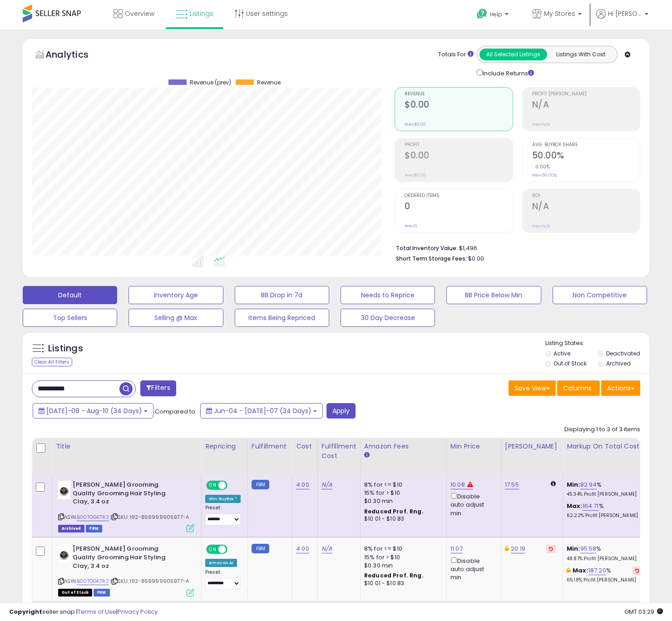 The image size is (672, 621). What do you see at coordinates (403, 446) in the screenshot?
I see `div: Amazon Fees` at bounding box center [403, 446].